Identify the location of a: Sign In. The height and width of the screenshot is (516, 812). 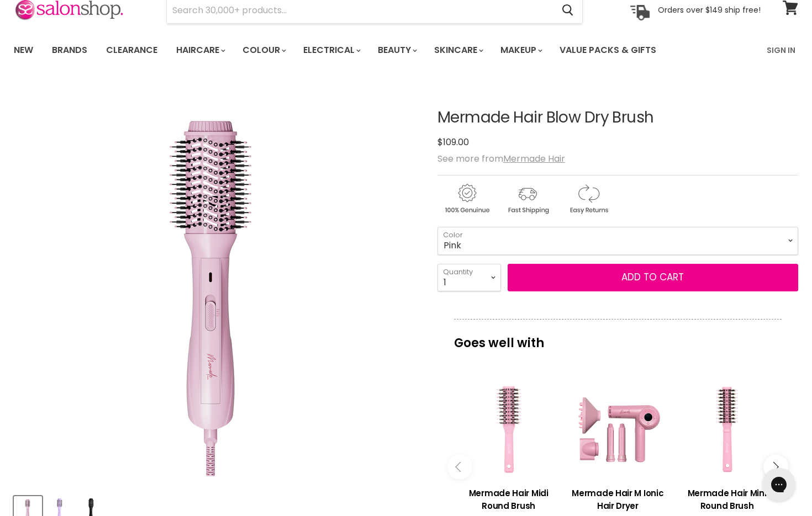
(781, 50).